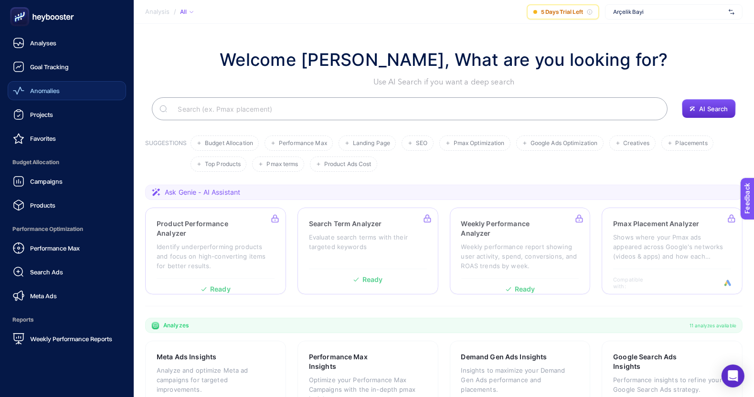  I want to click on p: Insights to maximize your Demand Gen Ads performance and placements., so click(520, 380).